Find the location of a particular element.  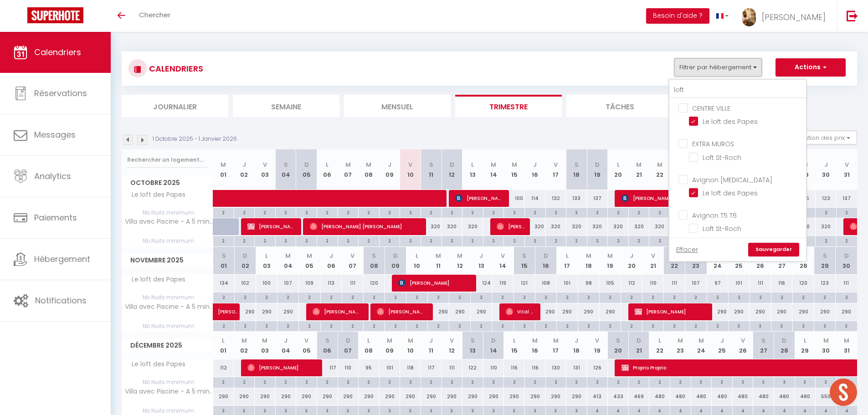

div: 107 is located at coordinates (696, 283).